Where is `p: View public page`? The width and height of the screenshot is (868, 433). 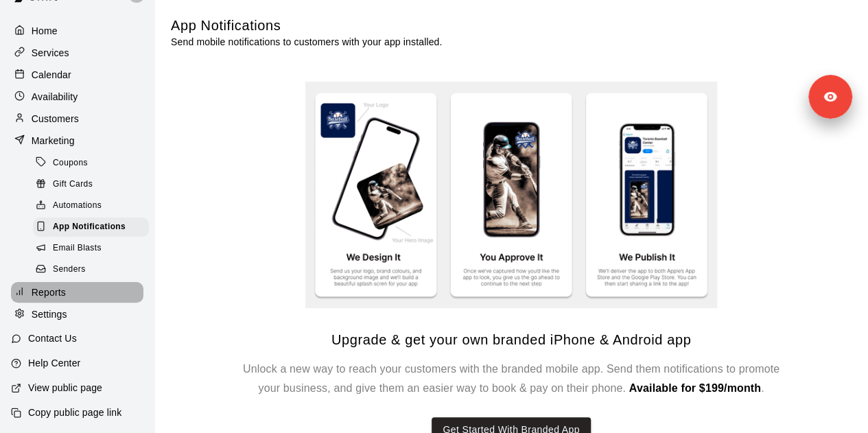 p: View public page is located at coordinates (65, 388).